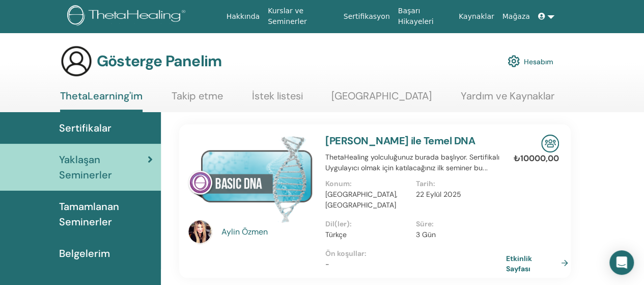 Image resolution: width=644 pixels, height=285 pixels. What do you see at coordinates (86, 167) in the screenshot?
I see `font: Yaklaşan Seminerler` at bounding box center [86, 167].